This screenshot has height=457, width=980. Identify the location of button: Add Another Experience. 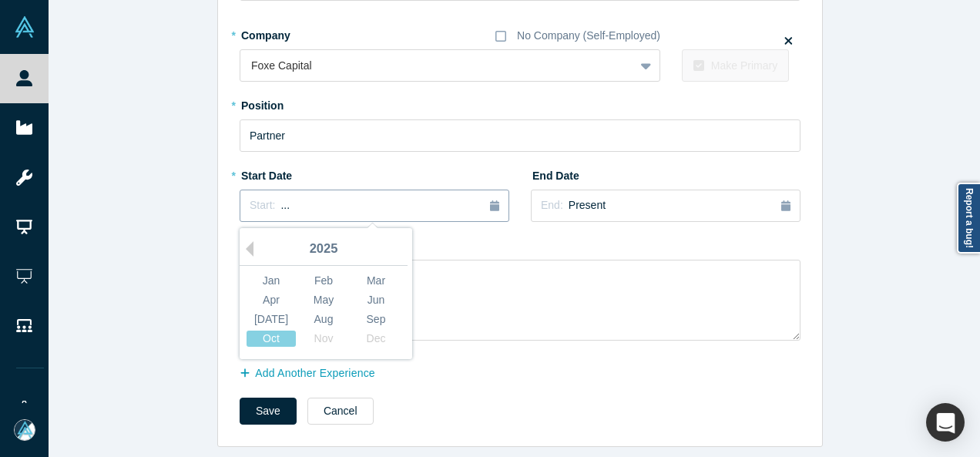
(315, 373).